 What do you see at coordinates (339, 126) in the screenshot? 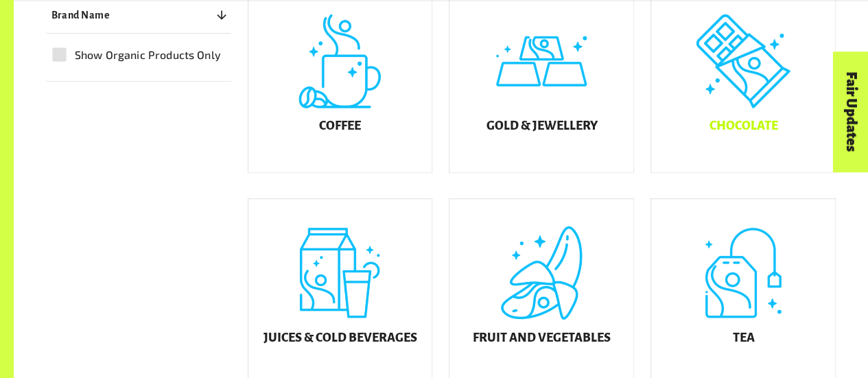
I see `h5: Coffee` at bounding box center [339, 126].